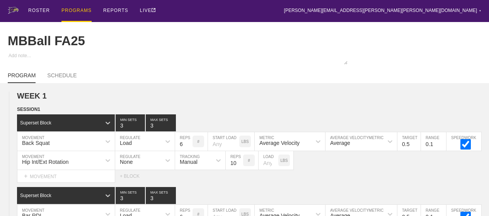  Describe the element at coordinates (13, 10) in the screenshot. I see `img: logo` at that location.